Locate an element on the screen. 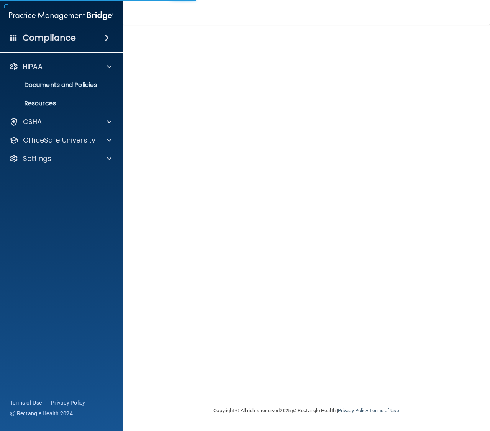 This screenshot has width=490, height=431. p: Documents and Policies is located at coordinates (57, 85).